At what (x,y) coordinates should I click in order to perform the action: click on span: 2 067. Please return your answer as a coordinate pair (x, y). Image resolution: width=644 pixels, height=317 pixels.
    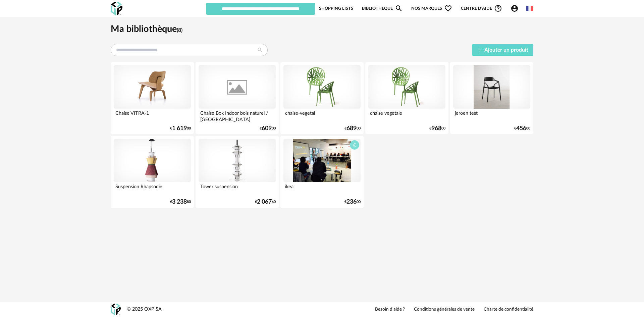
    Looking at the image, I should click on (264, 202).